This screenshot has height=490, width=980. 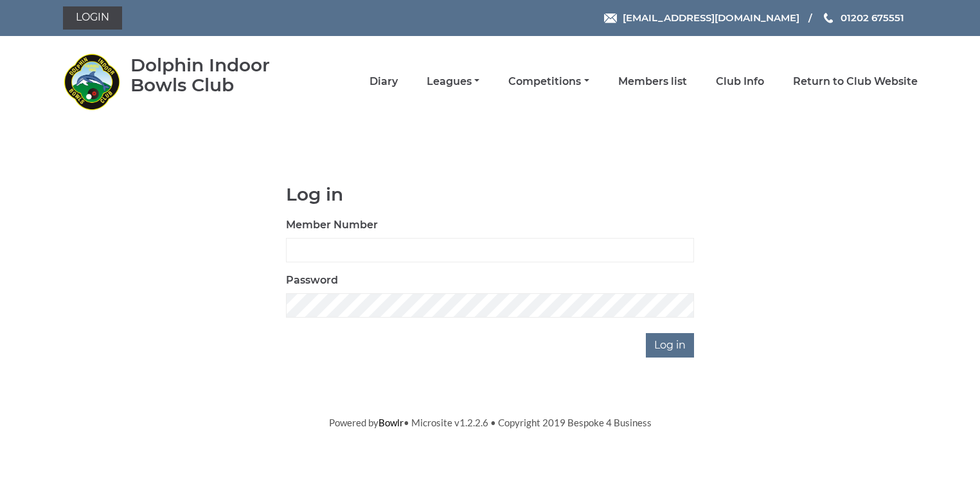 What do you see at coordinates (490, 423) in the screenshot?
I see `span: Powered by • Microsite v1.2.2.6 • Copyright 2019 Bespoke 4 Business` at bounding box center [490, 423].